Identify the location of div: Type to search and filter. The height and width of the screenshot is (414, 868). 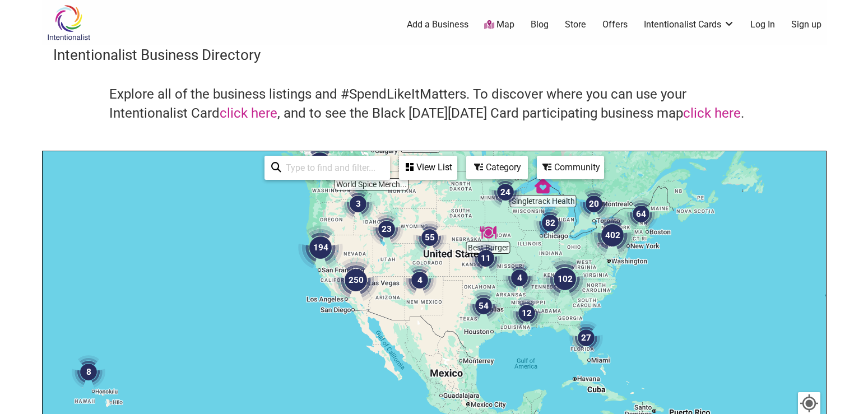
(327, 168).